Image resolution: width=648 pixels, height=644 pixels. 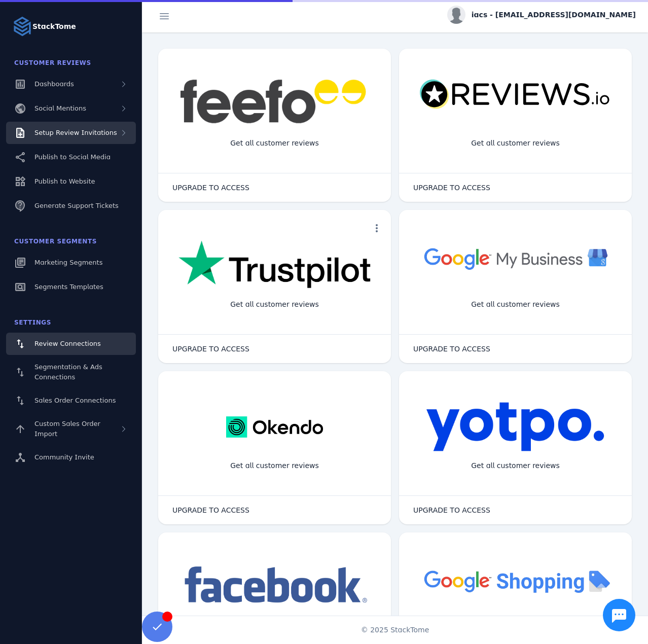 I want to click on a: Review Connections, so click(x=71, y=344).